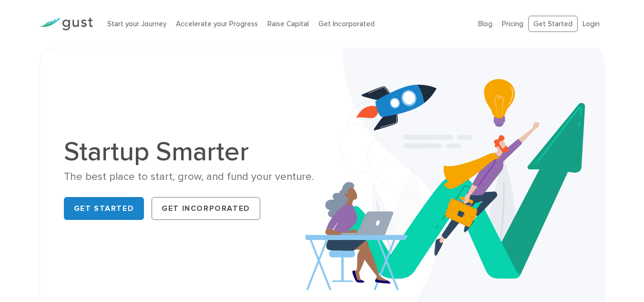  I want to click on div: The best place to start, grow, and fund your venture., so click(189, 177).